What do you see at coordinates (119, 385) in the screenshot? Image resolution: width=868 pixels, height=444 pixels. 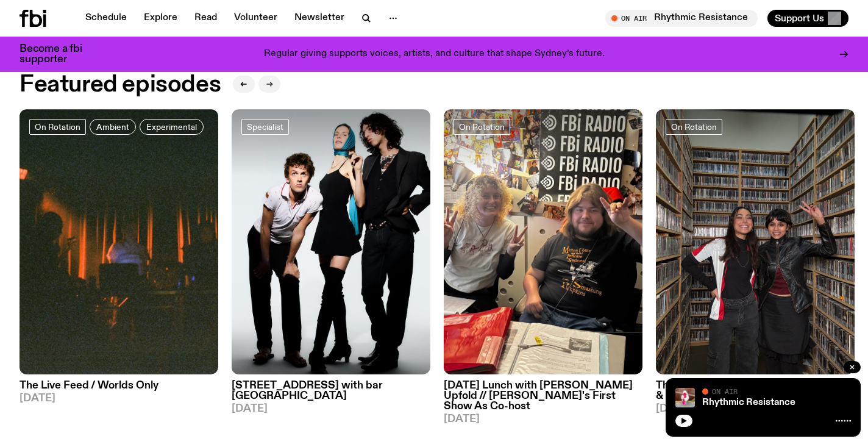 I see `h3: The Live Feed / Worlds Only` at bounding box center [119, 385].